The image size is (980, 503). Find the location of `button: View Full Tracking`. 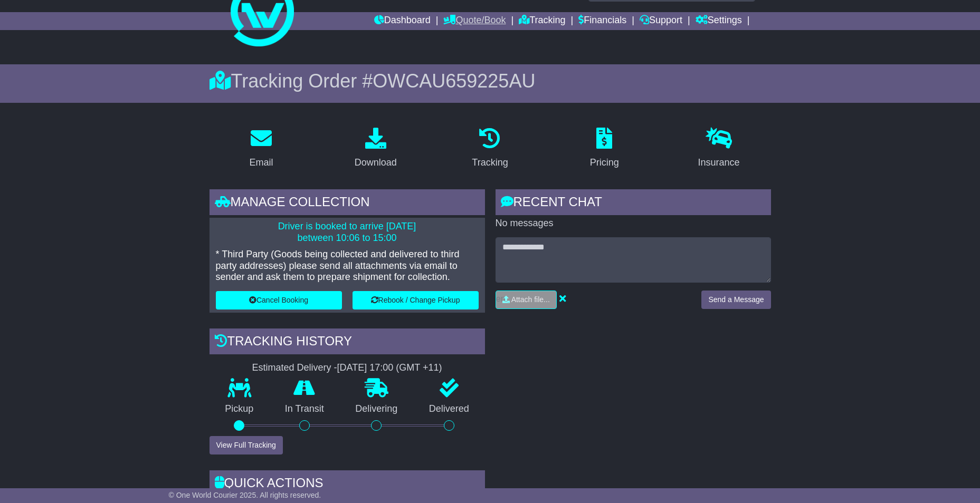

button: View Full Tracking is located at coordinates (246, 445).